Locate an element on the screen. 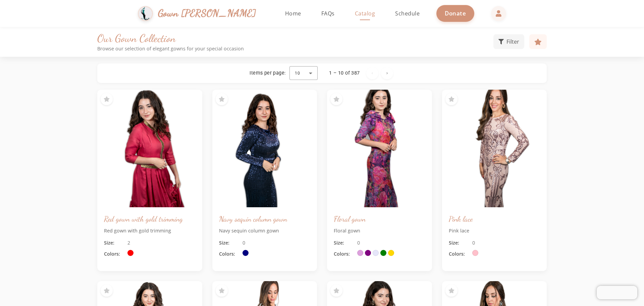 This screenshot has width=644, height=306. div: Items per page: is located at coordinates (267, 73).